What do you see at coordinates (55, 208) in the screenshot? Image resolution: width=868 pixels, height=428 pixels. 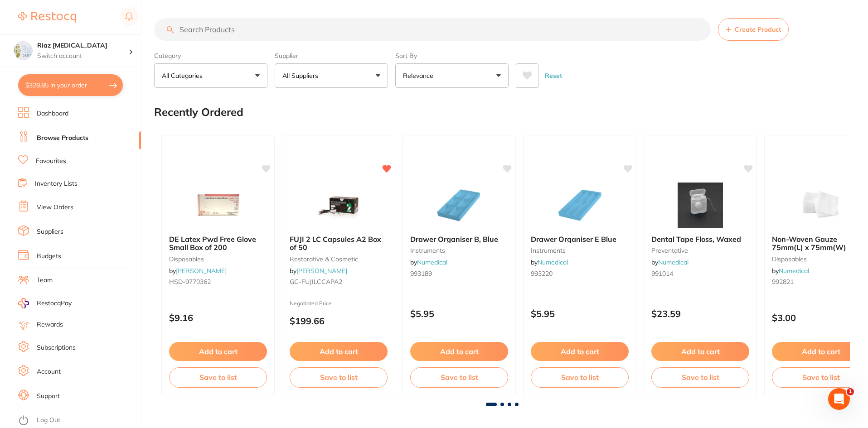 I see `a: View Orders` at bounding box center [55, 208].